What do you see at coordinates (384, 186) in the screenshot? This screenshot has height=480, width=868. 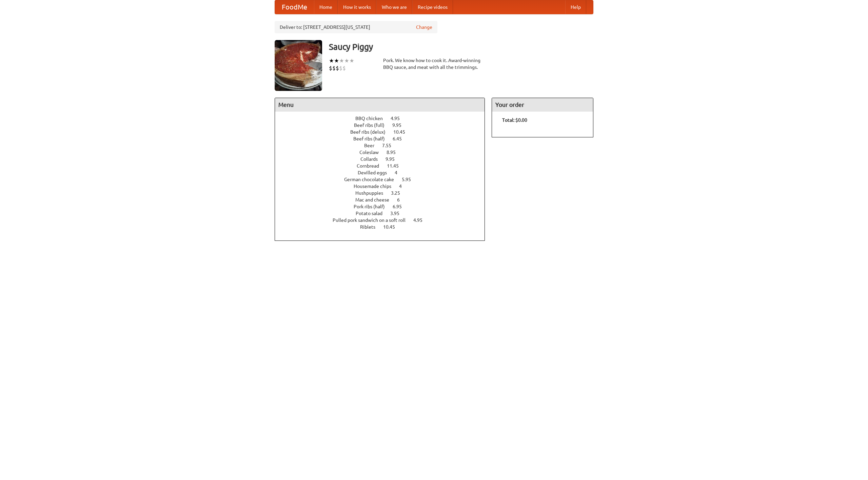 I see `a: Housemade chips 4` at bounding box center [384, 186].